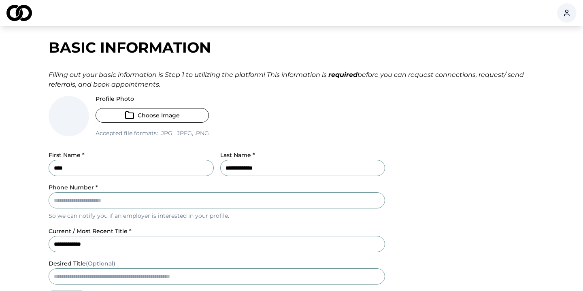 The height and width of the screenshot is (291, 583). Describe the element at coordinates (73, 187) in the screenshot. I see `label: Phone Number *` at that location.